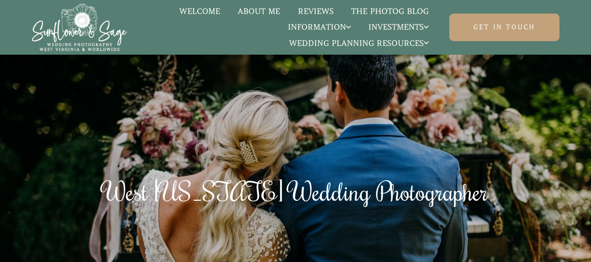 The width and height of the screenshot is (591, 262). Describe the element at coordinates (200, 11) in the screenshot. I see `a: Welcome` at that location.